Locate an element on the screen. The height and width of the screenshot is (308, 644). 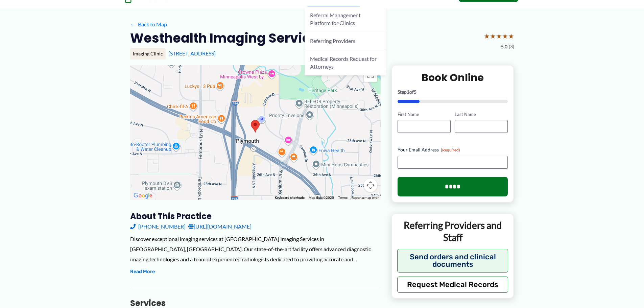
span: 5 is located at coordinates (415, 92).